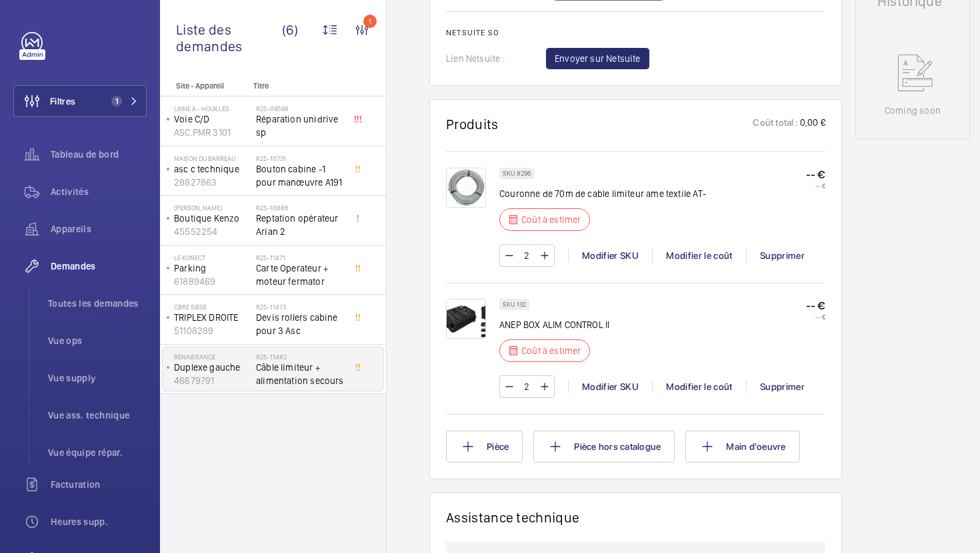 This screenshot has height=553, width=980. Describe the element at coordinates (300, 208) in the screenshot. I see `h2: R25-10886` at that location.